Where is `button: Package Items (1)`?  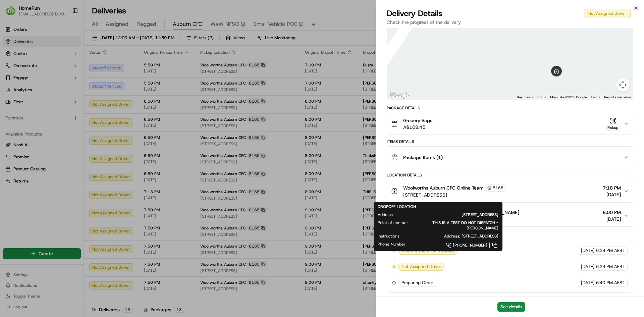 button: Package Items (1) is located at coordinates (510, 157).